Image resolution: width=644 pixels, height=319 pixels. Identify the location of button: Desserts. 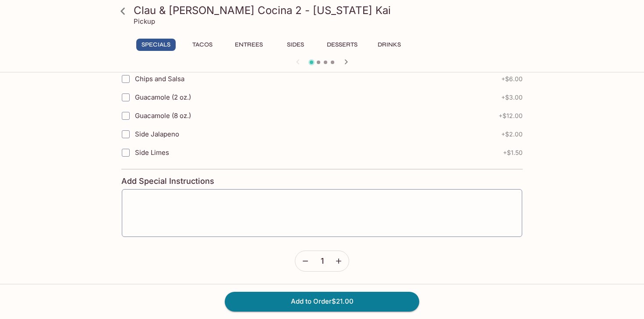
(342, 45).